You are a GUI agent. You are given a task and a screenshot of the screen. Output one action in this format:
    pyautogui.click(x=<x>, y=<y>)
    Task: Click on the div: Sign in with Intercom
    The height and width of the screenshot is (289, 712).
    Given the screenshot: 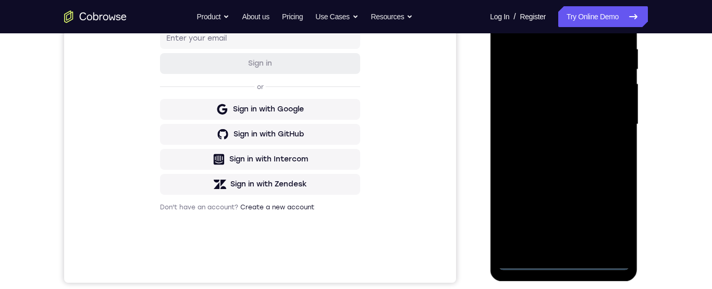 What is the action you would take?
    pyautogui.click(x=204, y=226)
    